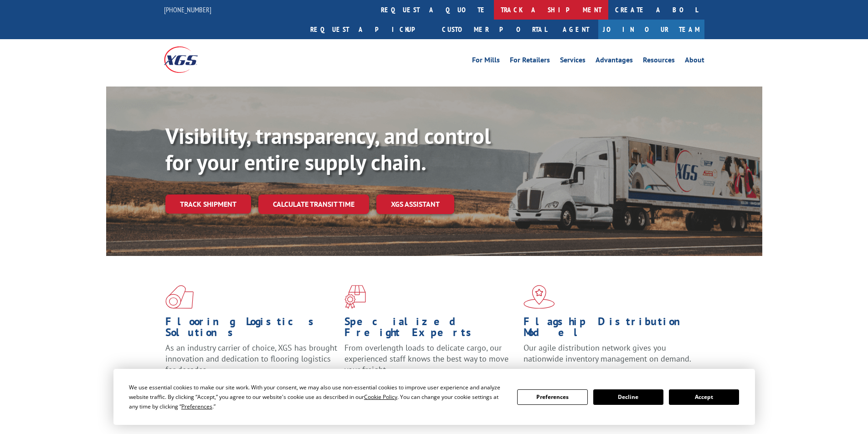  I want to click on a: For Retailers, so click(530, 61).